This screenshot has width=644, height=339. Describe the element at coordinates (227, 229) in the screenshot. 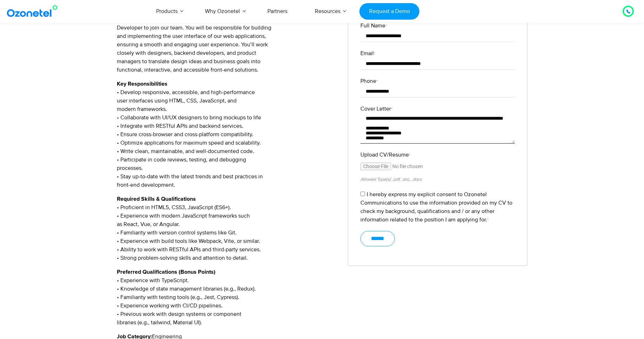

I see `p: • Proficient in HTML5, CSS3, JavaScript (ES6+). • Experience with modern JavaScript frameworks su...` at that location.